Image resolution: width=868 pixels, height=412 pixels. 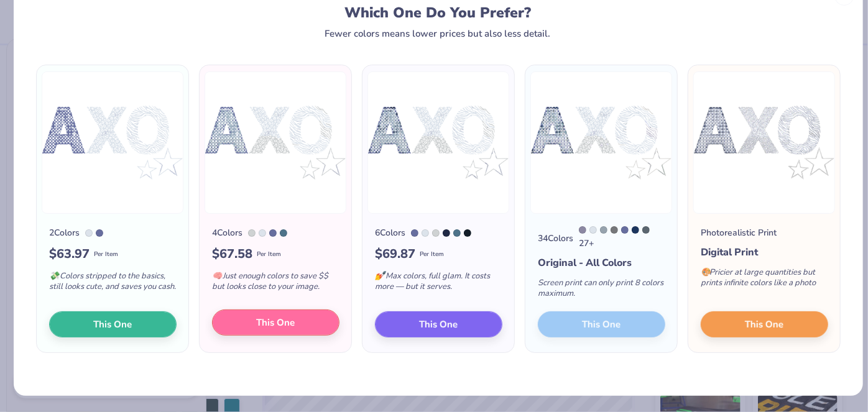 I want to click on div: Screen print can only print 8 colors maximum., so click(x=601, y=291).